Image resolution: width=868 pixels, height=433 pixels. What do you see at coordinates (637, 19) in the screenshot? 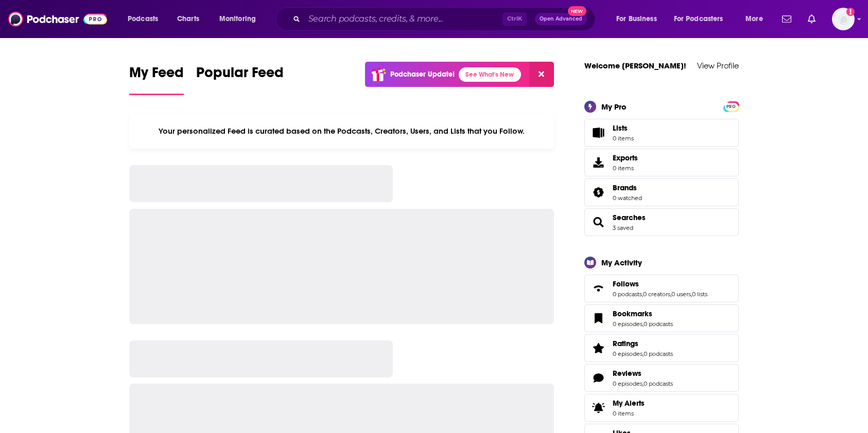
I see `span: For Business` at bounding box center [637, 19].